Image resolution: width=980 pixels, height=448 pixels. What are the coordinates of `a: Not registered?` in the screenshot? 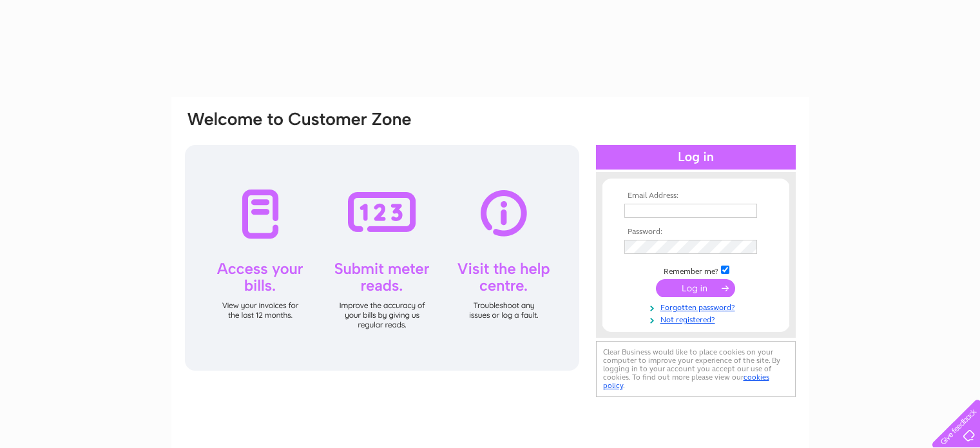 It's located at (697, 319).